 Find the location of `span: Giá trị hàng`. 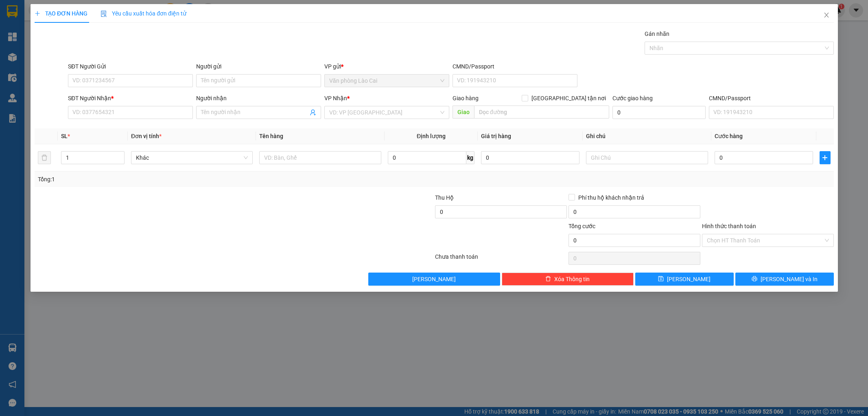

span: Giá trị hàng is located at coordinates (496, 136).